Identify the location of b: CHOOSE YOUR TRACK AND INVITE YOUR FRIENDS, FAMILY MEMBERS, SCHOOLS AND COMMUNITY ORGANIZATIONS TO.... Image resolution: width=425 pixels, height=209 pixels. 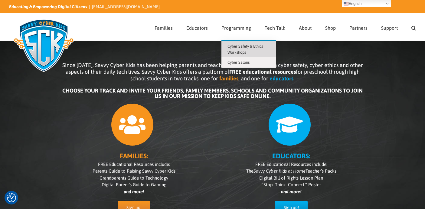
(212, 93).